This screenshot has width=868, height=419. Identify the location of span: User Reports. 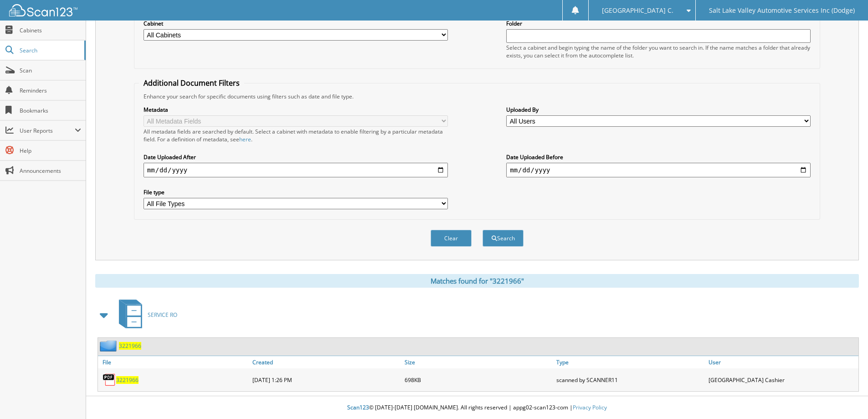
(47, 130).